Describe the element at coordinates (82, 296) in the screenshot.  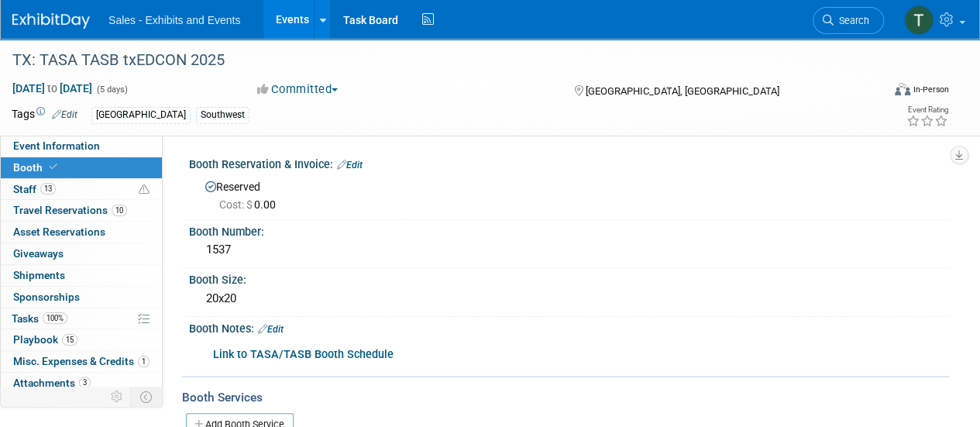
I see `a: Sponsorships` at that location.